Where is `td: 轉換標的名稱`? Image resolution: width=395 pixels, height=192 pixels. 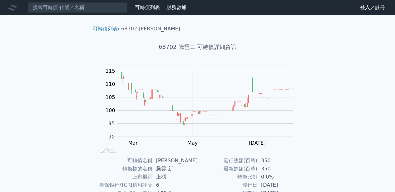
td: 轉換標的名稱 is located at coordinates (124, 168).